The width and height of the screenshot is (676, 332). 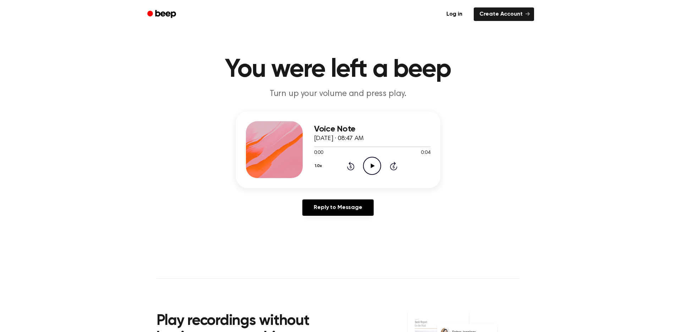 What do you see at coordinates (320, 166) in the screenshot?
I see `button: 1.0x` at bounding box center [320, 166].